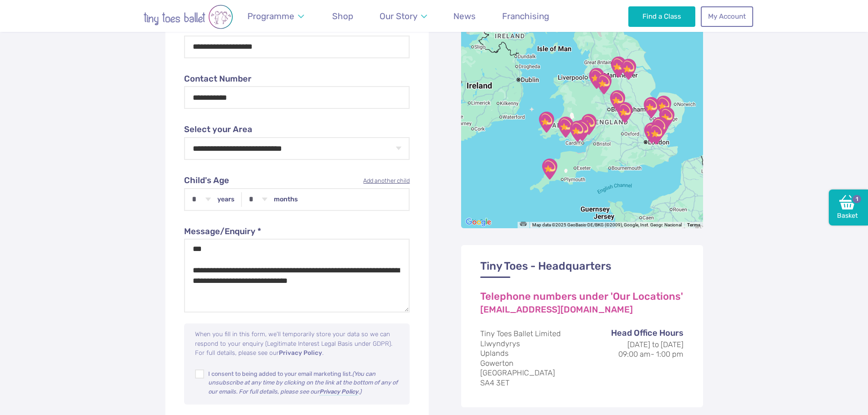 Image resolution: width=868 pixels, height=415 pixels. What do you see at coordinates (297, 343) in the screenshot?
I see `p: When you fill in this form, we'll temporarily store your data so we can respond to your enquiry (...` at bounding box center [297, 343].